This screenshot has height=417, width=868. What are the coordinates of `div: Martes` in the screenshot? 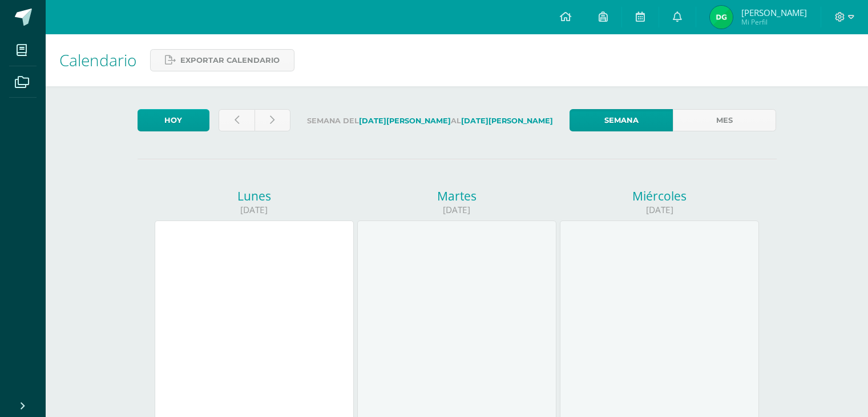 It's located at (457, 196).